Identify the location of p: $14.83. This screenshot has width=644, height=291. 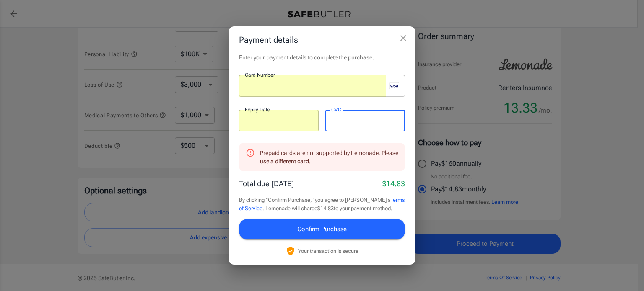
(394, 184).